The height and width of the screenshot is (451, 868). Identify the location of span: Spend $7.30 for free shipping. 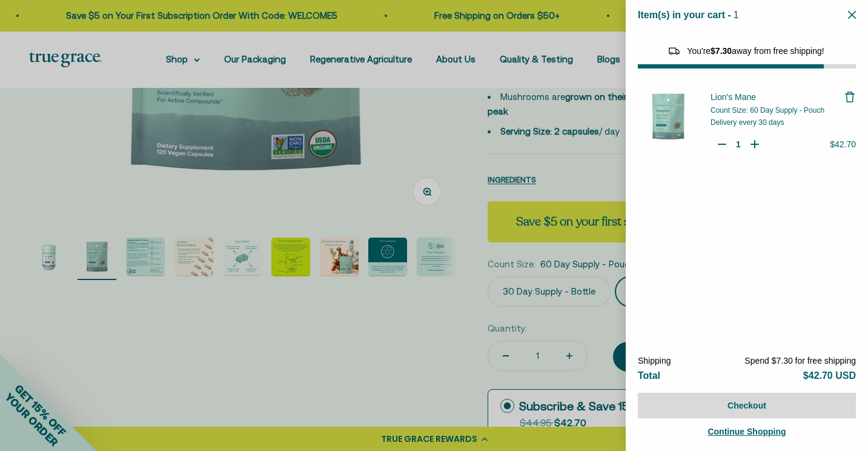
(800, 361).